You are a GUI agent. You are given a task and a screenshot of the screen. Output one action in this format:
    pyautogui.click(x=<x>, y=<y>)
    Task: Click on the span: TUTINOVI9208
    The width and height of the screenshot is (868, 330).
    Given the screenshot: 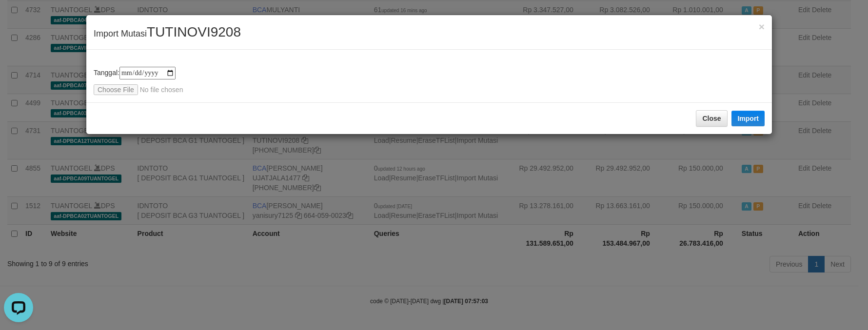 What is the action you would take?
    pyautogui.click(x=193, y=32)
    